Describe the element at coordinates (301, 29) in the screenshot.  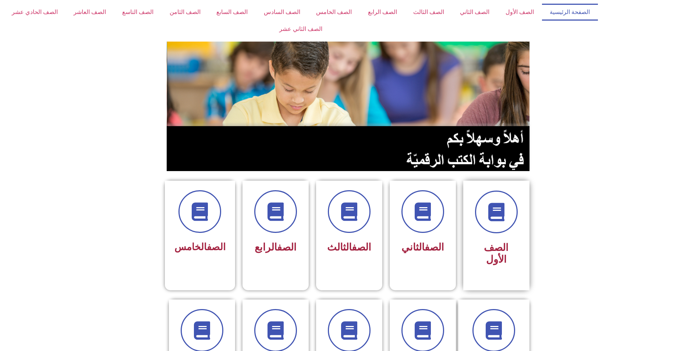
I see `a: الصف الثاني عشر` at that location.